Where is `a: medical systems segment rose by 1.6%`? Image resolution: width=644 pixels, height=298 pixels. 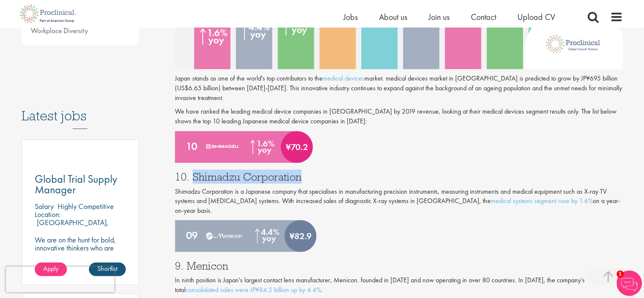
a: medical systems segment rose by 1.6% is located at coordinates (542, 200).